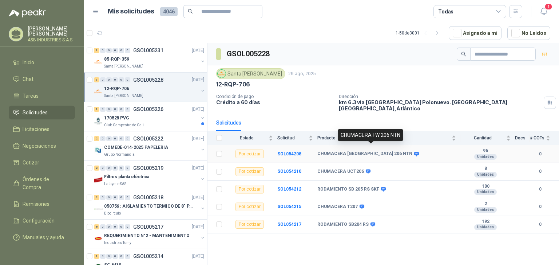  What do you see at coordinates (274, 102) in the screenshot?
I see `p: Crédito a 60 días` at bounding box center [274, 102].